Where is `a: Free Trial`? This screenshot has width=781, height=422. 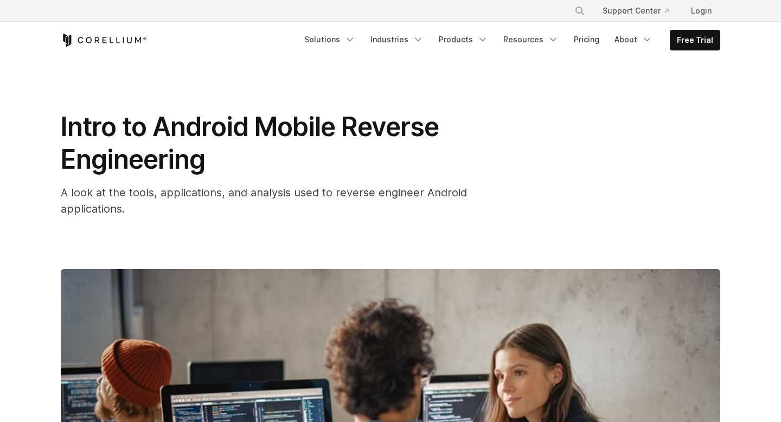 a: Free Trial is located at coordinates (695, 40).